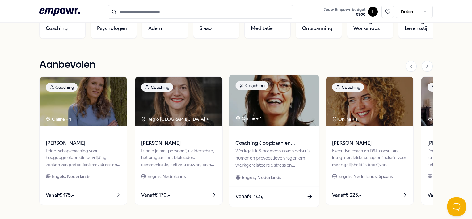  Describe the element at coordinates (155, 195) in the screenshot. I see `span: Vanaf € 170,-` at that location.